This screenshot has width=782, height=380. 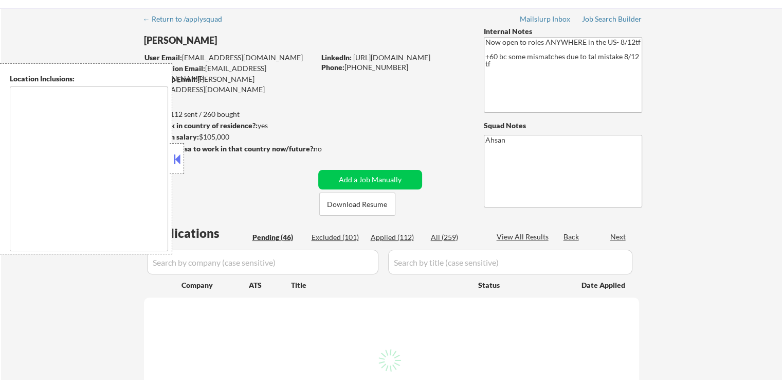 I want to click on div: Next, so click(x=619, y=237).